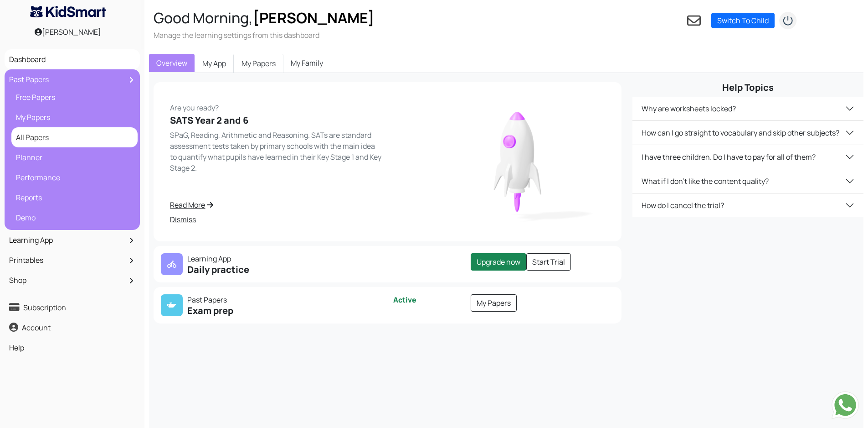 The height and width of the screenshot is (428, 868). What do you see at coordinates (72, 280) in the screenshot?
I see `a: Shop` at bounding box center [72, 280].